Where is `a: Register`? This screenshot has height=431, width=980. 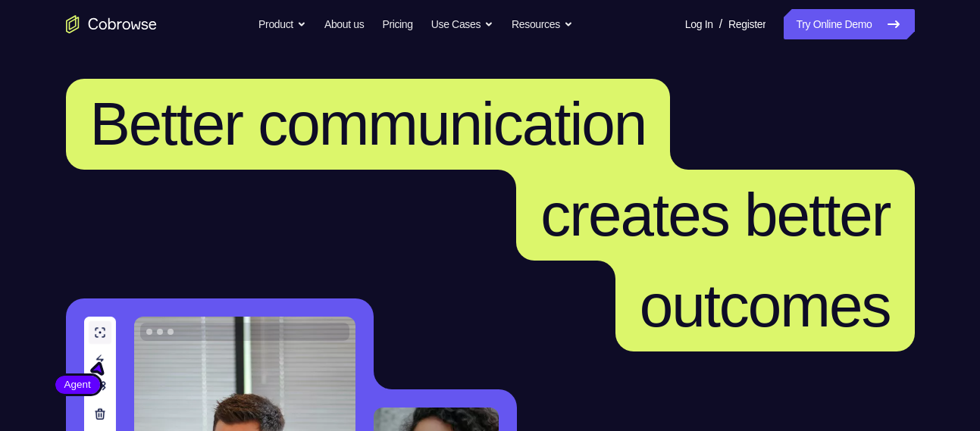 a: Register is located at coordinates (747, 24).